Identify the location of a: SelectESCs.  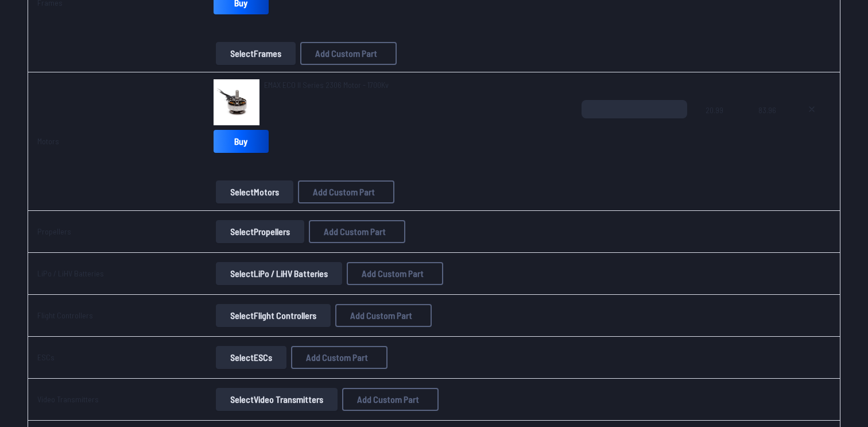
(251, 357).